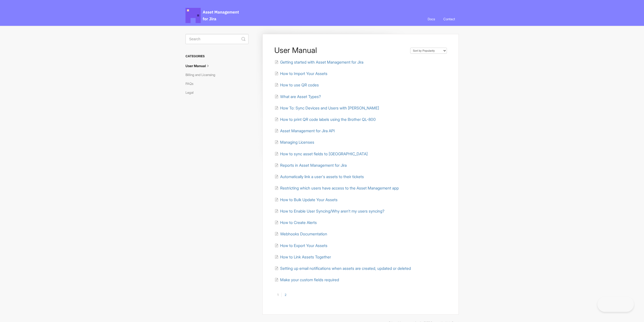 This screenshot has height=322, width=644. What do you see at coordinates (299, 85) in the screenshot?
I see `span: How to use QR codes` at bounding box center [299, 85].